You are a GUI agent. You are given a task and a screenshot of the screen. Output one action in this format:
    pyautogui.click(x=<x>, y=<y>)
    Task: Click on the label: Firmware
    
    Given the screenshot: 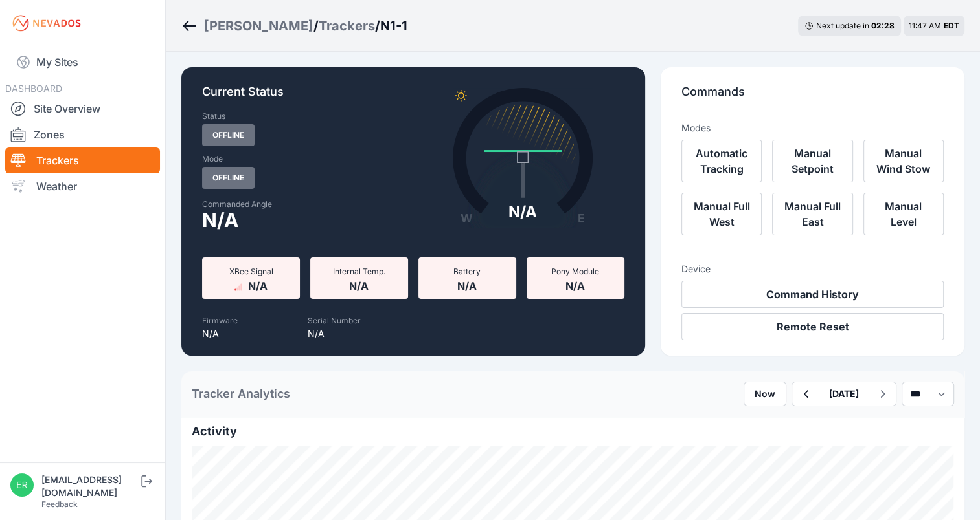 What is the action you would take?
    pyautogui.click(x=220, y=321)
    